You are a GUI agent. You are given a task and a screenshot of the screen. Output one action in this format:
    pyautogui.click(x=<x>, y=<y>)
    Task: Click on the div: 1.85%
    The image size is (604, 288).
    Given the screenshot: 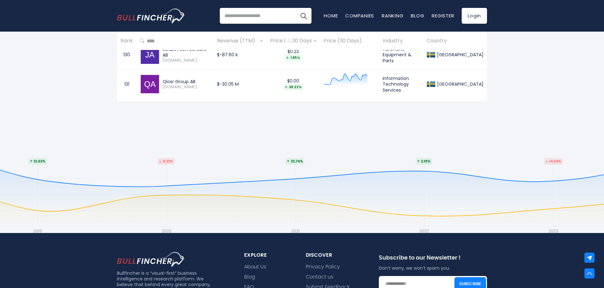 What is the action you would take?
    pyautogui.click(x=293, y=58)
    